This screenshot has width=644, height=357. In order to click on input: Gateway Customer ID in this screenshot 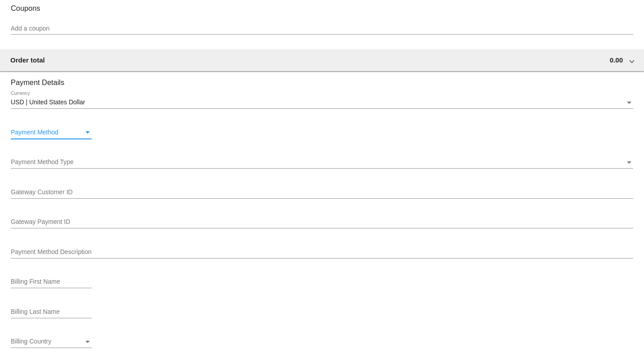, I will do `click(322, 193)`.